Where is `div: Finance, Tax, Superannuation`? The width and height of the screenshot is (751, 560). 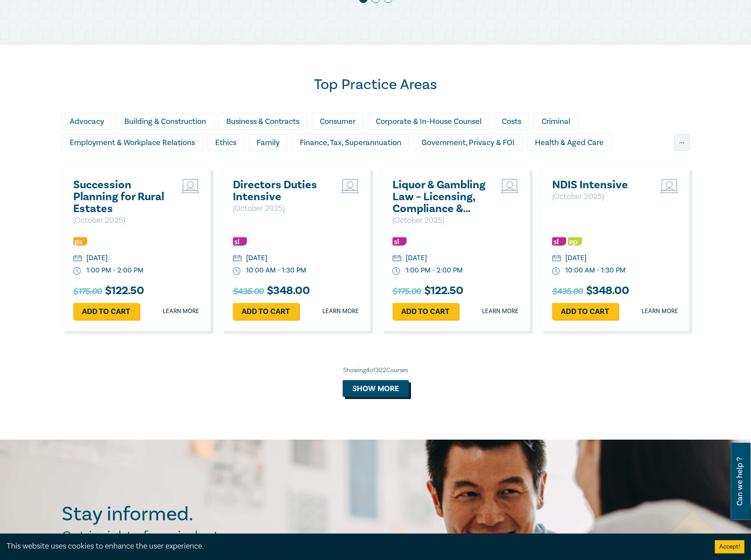 div: Finance, Tax, Superannuation is located at coordinates (351, 143).